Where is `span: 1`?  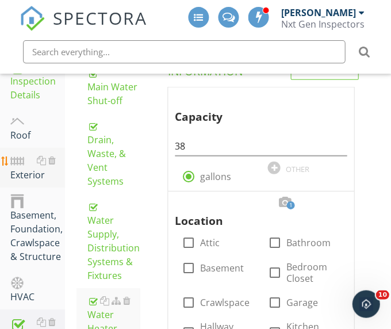 span: 1 is located at coordinates (290, 205).